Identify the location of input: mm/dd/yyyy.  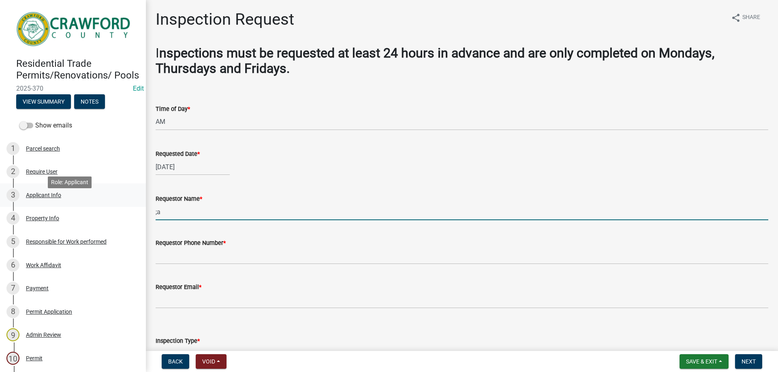
(192, 167).